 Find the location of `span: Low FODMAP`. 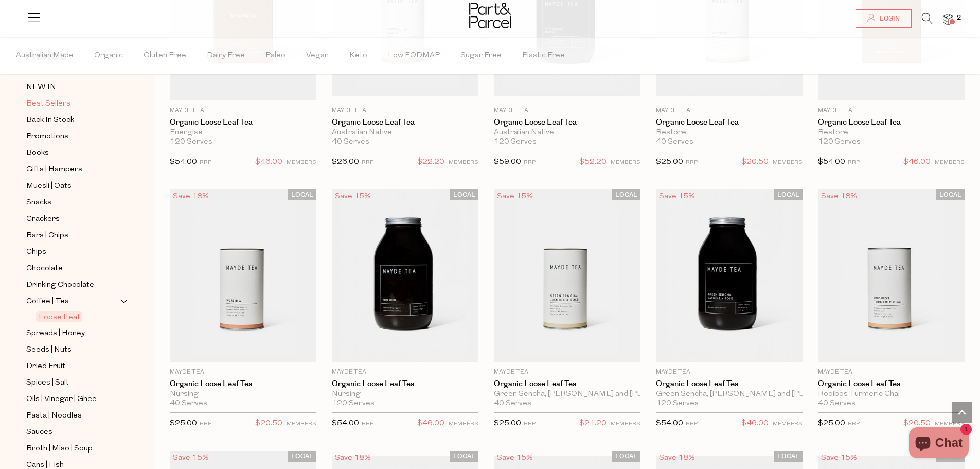

span: Low FODMAP is located at coordinates (414, 56).